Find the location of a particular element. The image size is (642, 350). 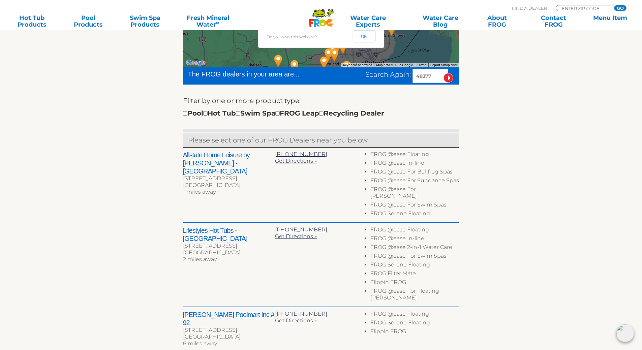

a: AboutFROG is located at coordinates (496, 21).